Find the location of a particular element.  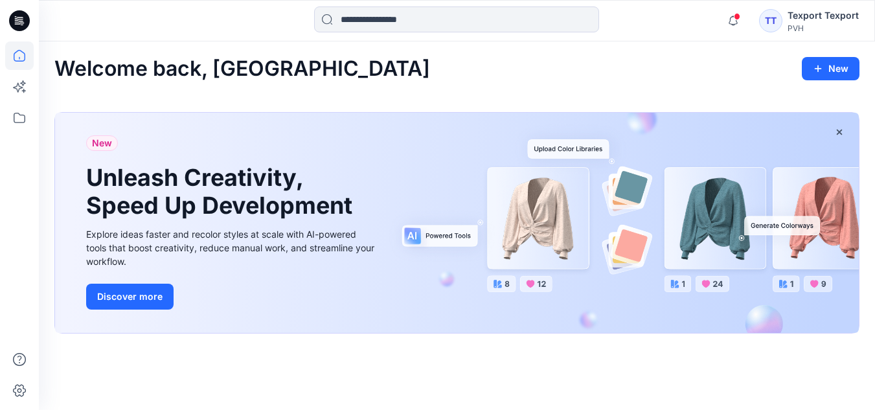

span: New is located at coordinates (102, 143).